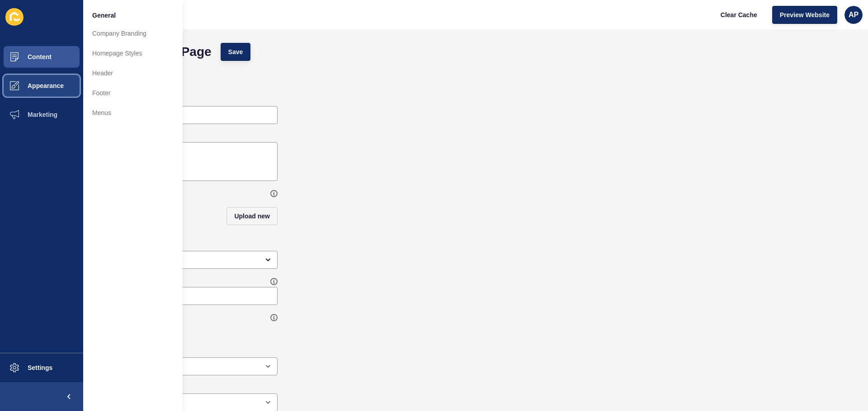  I want to click on button: Upload new, so click(252, 217).